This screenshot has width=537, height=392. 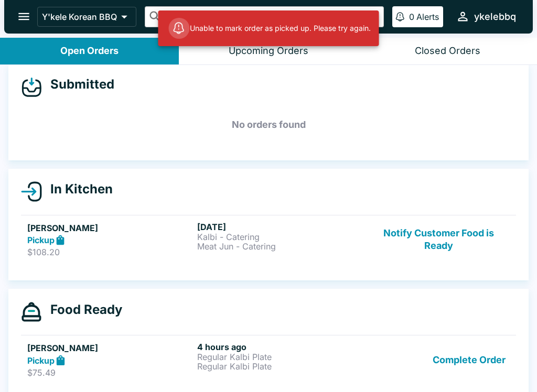 I want to click on div: Upcoming Orders, so click(x=268, y=51).